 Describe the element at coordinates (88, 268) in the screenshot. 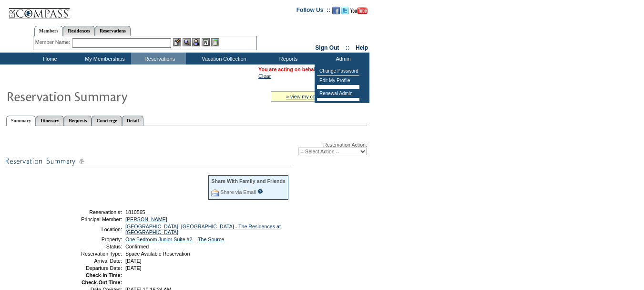

I see `td: Departure Date:` at that location.